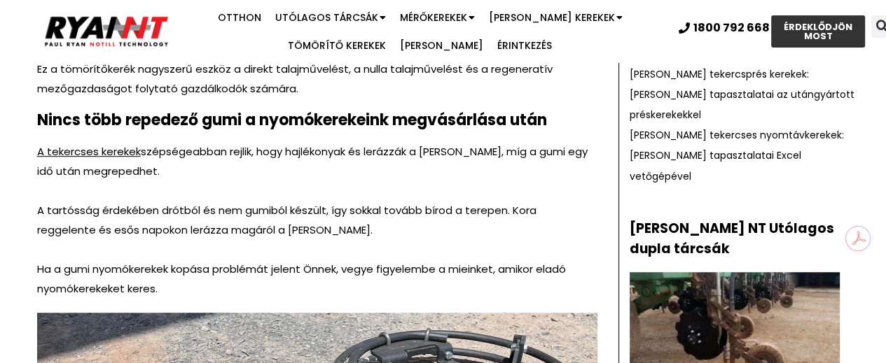 This screenshot has height=363, width=886. What do you see at coordinates (818, 32) in the screenshot?
I see `font: ÉRDEKLŐDJÖN MOST` at bounding box center [818, 32].